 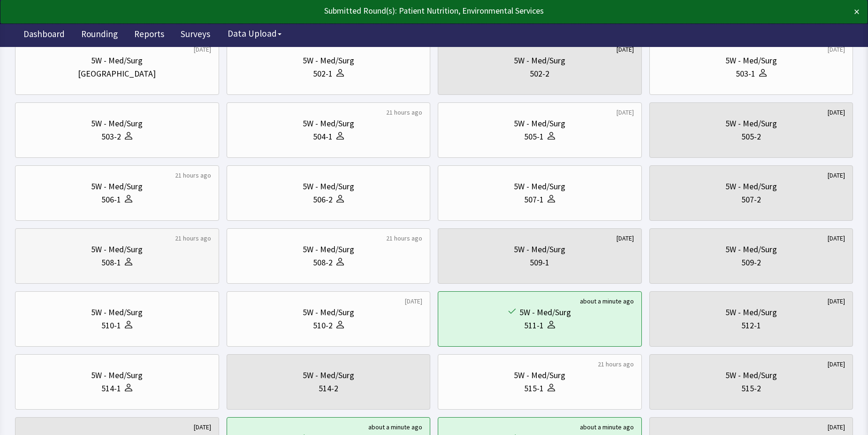 I want to click on div: Submitted Round(s): Patient Nutrition, Environmental Services, so click(x=391, y=11).